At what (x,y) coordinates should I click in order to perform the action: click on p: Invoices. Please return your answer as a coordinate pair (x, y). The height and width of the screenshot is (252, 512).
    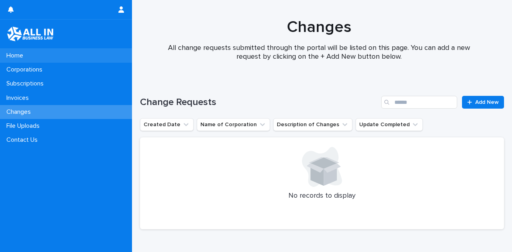
    Looking at the image, I should click on (19, 98).